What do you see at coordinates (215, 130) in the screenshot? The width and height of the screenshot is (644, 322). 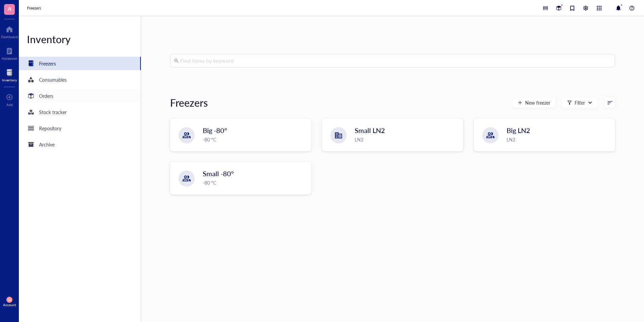 I see `span: Big -80°` at bounding box center [215, 130].